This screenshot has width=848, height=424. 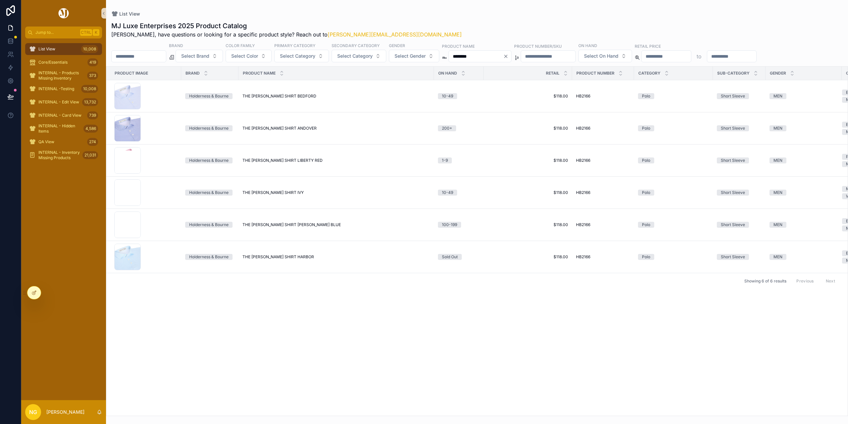 I want to click on a: List View10,008, so click(x=64, y=49).